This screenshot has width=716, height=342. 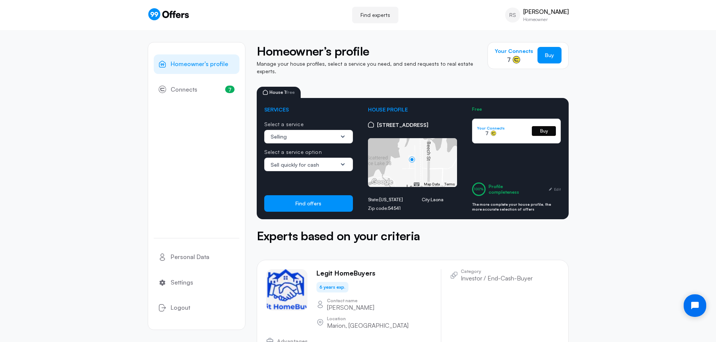 What do you see at coordinates (282, 92) in the screenshot?
I see `span: House 1` at bounding box center [282, 92].